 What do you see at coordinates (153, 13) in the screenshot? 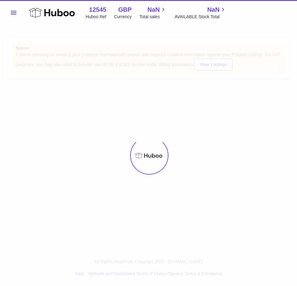
I see `a: NaN Total sales` at bounding box center [153, 13].